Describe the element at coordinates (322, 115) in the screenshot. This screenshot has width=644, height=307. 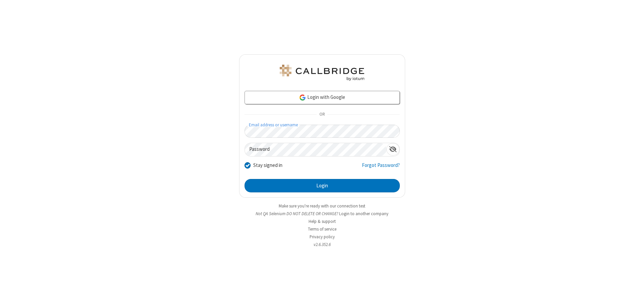
I see `span: OR` at that location.